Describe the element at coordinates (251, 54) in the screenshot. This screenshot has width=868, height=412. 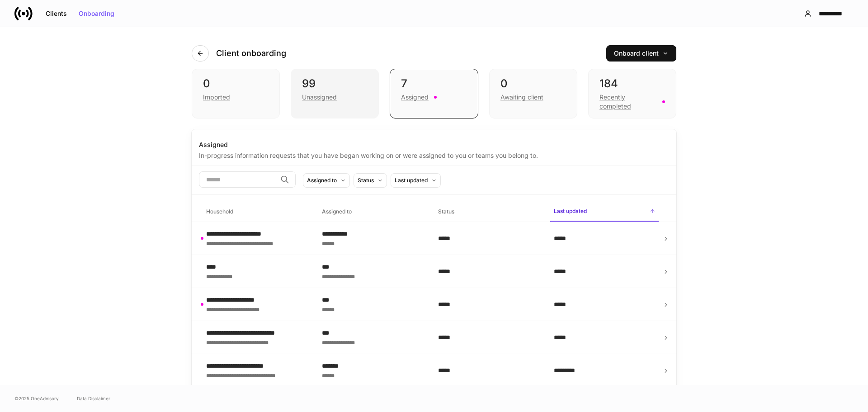
I see `h4: Client onboarding` at that location.